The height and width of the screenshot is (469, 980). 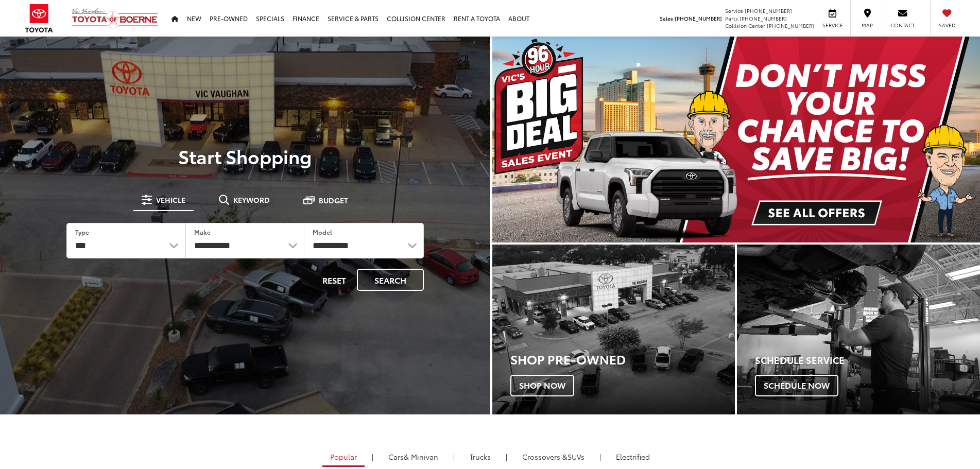 I want to click on label: Model, so click(x=322, y=231).